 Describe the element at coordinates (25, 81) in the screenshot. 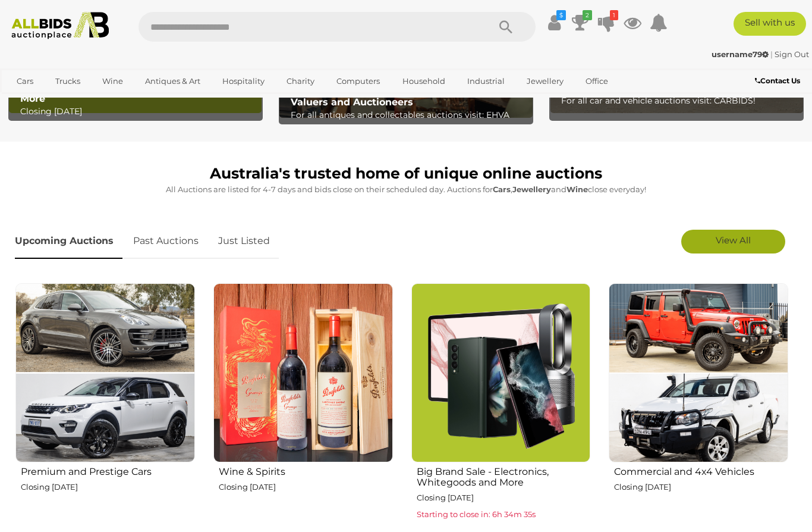

I see `a: Cars` at that location.